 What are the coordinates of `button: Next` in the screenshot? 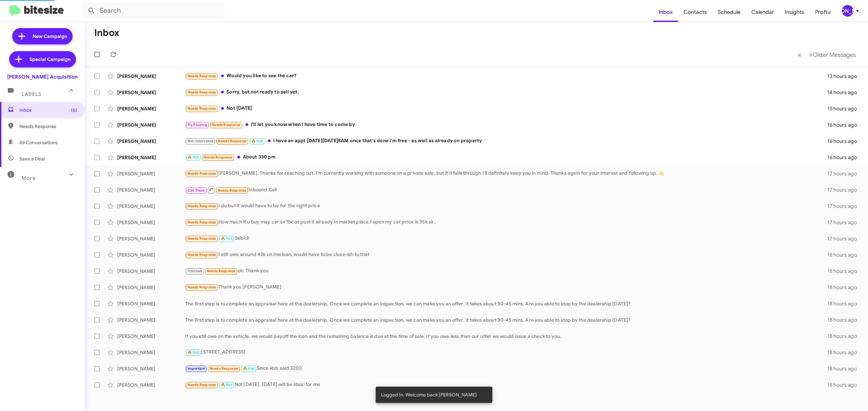 It's located at (832, 55).